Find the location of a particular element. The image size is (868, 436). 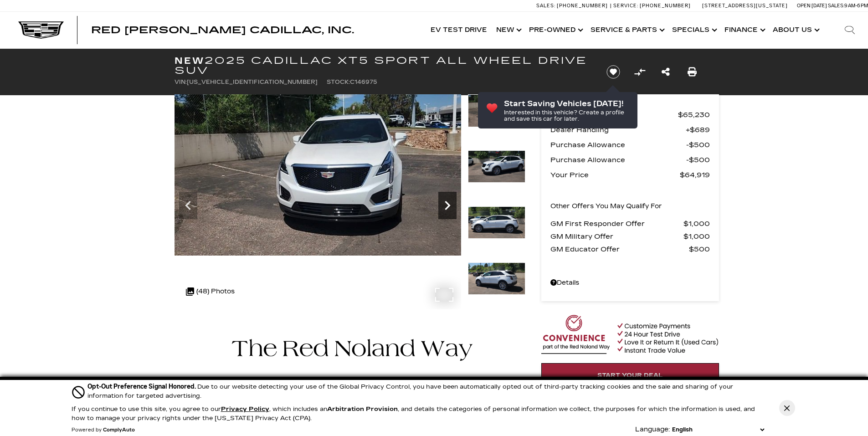

span: VIN: is located at coordinates (180, 82).